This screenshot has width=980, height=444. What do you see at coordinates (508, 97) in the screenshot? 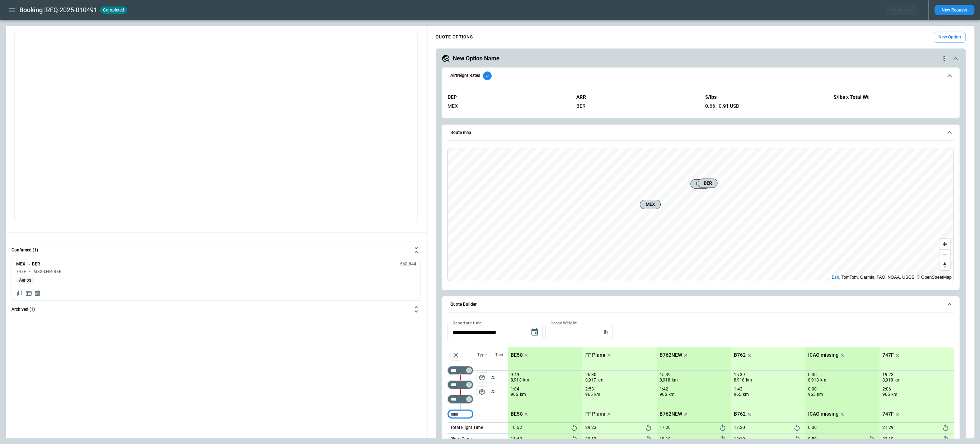
I see `p: DEP` at bounding box center [508, 97].